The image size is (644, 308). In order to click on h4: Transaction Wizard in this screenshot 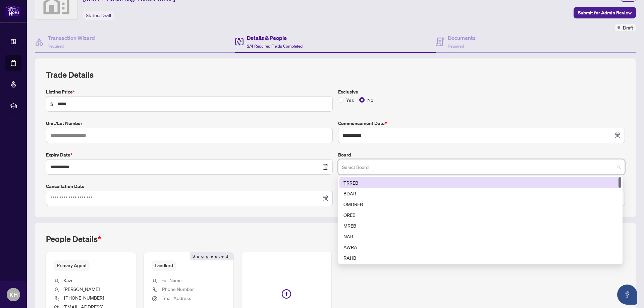, I will do `click(71, 38)`.